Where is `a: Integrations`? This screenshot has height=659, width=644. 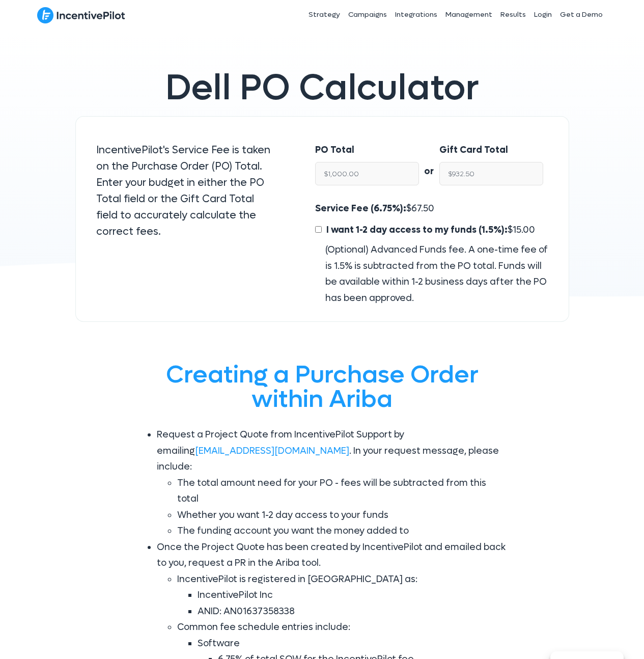
a: Integrations is located at coordinates (416, 15).